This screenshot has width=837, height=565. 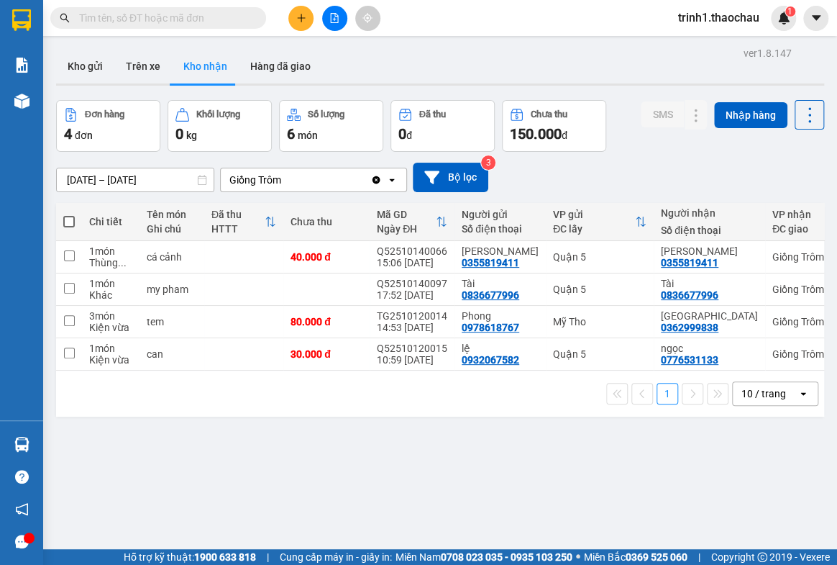 What do you see at coordinates (600, 322) in the screenshot?
I see `div: Mỹ Tho` at bounding box center [600, 322].